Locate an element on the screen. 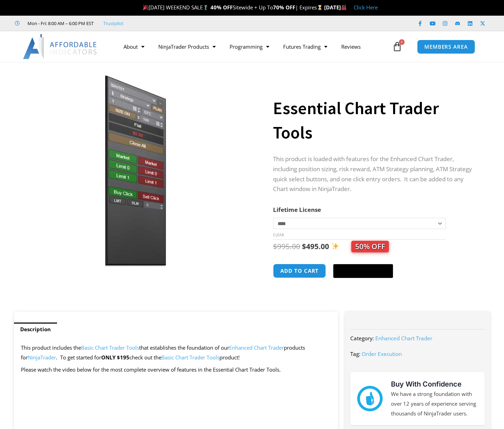  a: Futures Trading is located at coordinates (305, 46).